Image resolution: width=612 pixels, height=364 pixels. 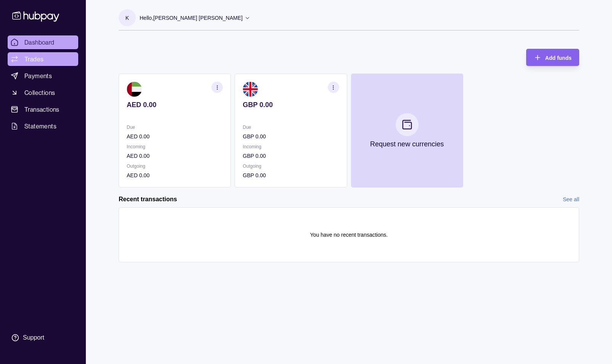 I want to click on a: Dashboard, so click(x=43, y=43).